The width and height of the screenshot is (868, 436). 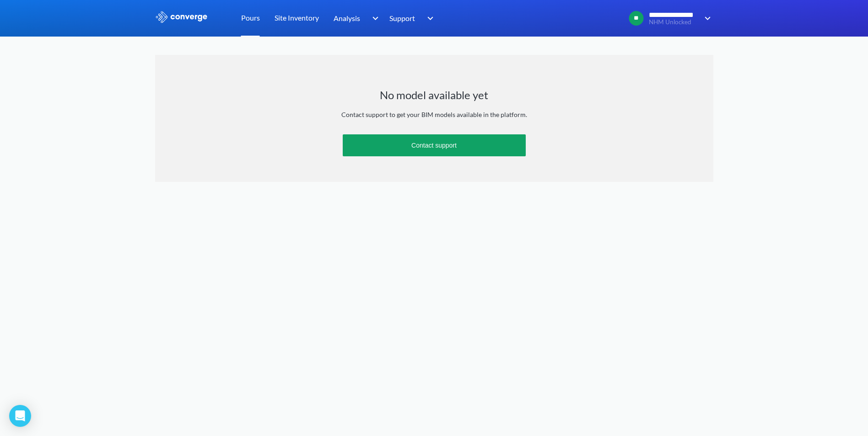 What do you see at coordinates (20, 416) in the screenshot?
I see `div: Open Intercom Messenger` at bounding box center [20, 416].